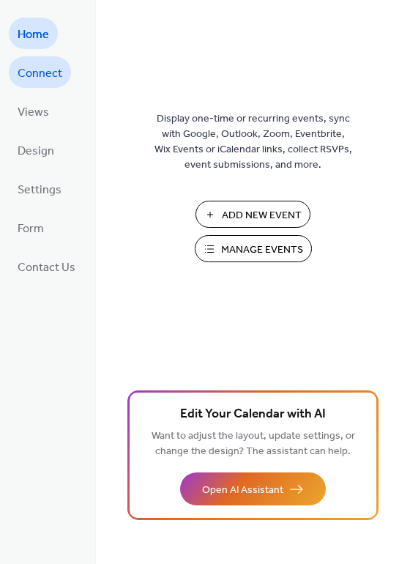 Image resolution: width=410 pixels, height=564 pixels. I want to click on button: Manage Events, so click(253, 248).